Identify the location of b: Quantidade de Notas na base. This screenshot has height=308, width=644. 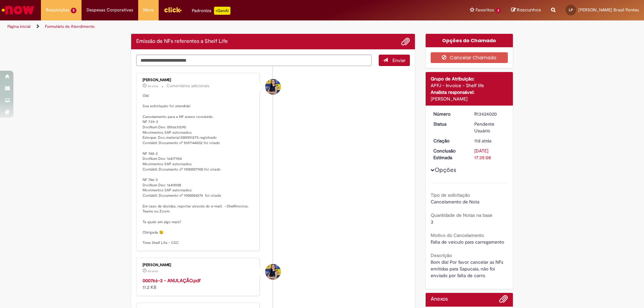
(462, 215).